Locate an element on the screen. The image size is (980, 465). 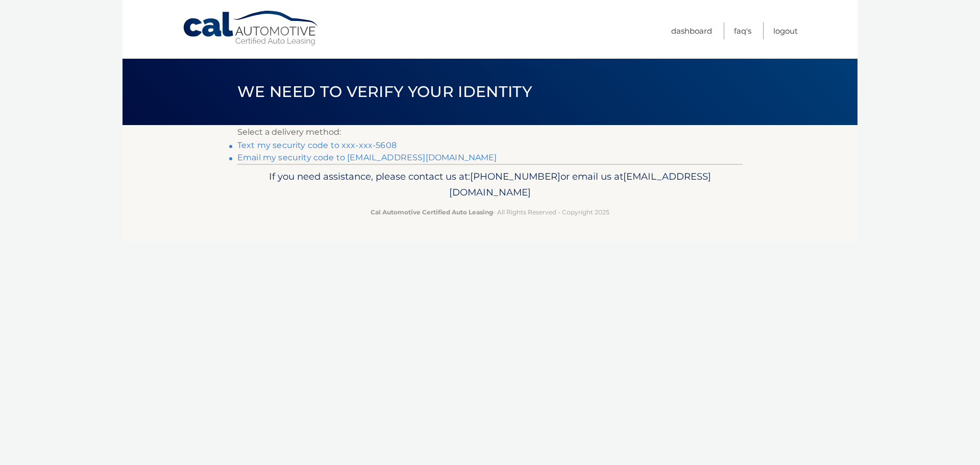
p: If you need assistance, please contact us at: or email us at is located at coordinates (490, 185).